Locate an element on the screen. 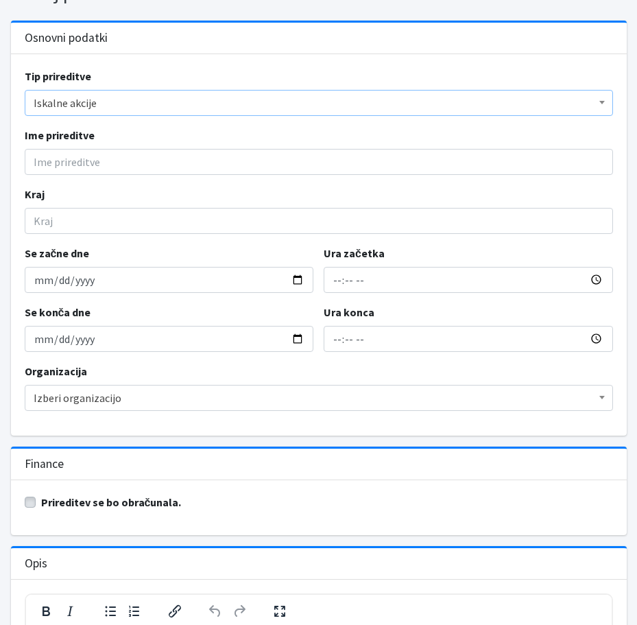 This screenshot has height=625, width=637. body: Rich Text Area is located at coordinates (293, 19).